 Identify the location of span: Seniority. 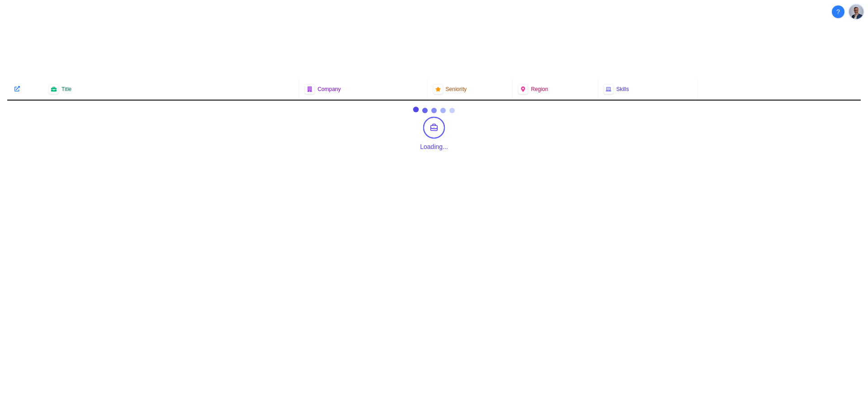
(456, 89).